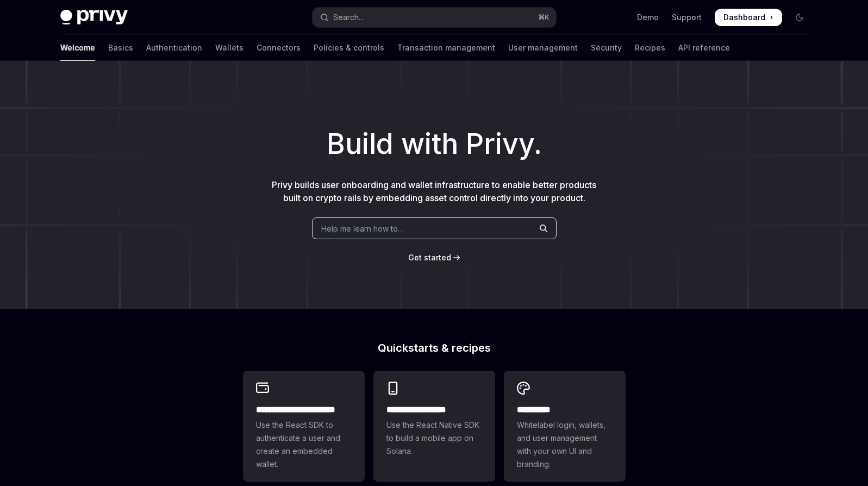 The image size is (868, 486). What do you see at coordinates (565, 445) in the screenshot?
I see `span: Whitelabel login, wallets, and user management with your own UI and branding.` at bounding box center [565, 445].